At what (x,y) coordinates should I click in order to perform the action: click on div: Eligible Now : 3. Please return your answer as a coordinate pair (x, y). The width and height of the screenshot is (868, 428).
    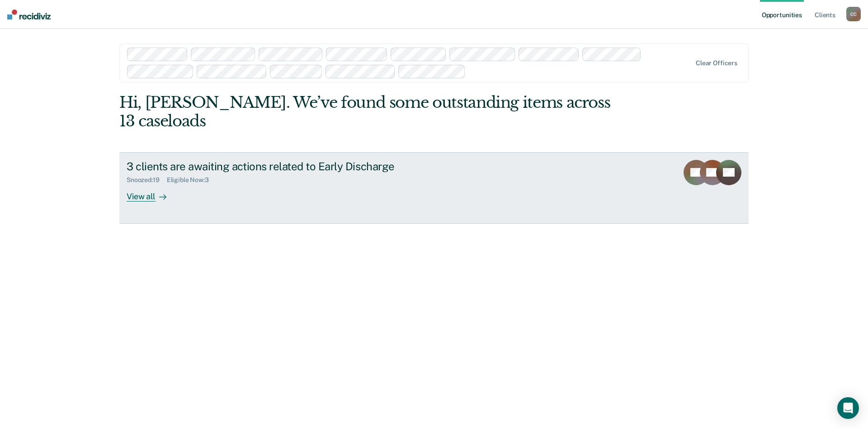
    Looking at the image, I should click on (192, 180).